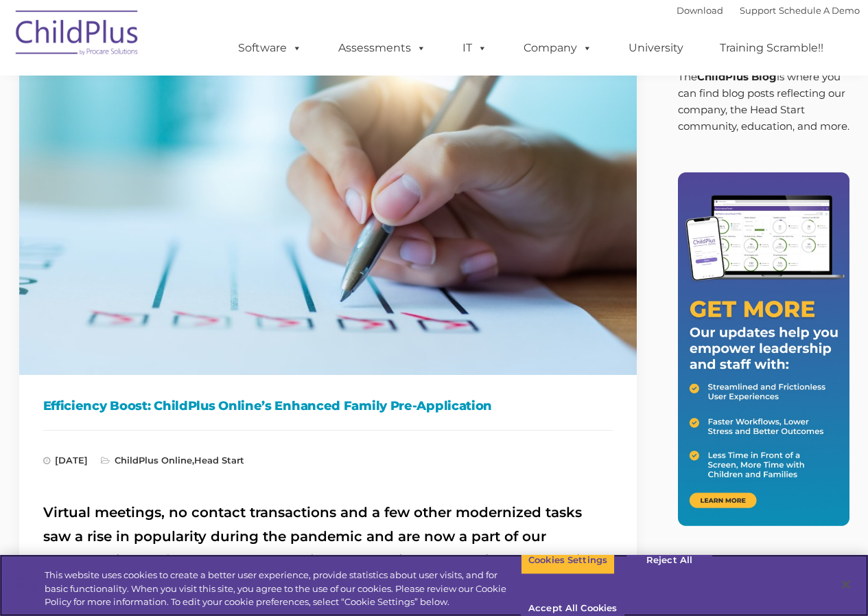 Image resolution: width=868 pixels, height=616 pixels. I want to click on a: ChildPlus, so click(181, 560).